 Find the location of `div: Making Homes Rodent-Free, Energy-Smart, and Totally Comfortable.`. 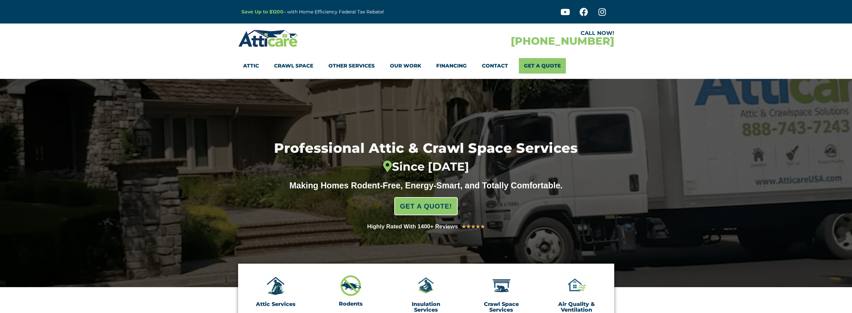

div: Making Homes Rodent-Free, Energy-Smart, and Totally Comfortable. is located at coordinates (426, 185).